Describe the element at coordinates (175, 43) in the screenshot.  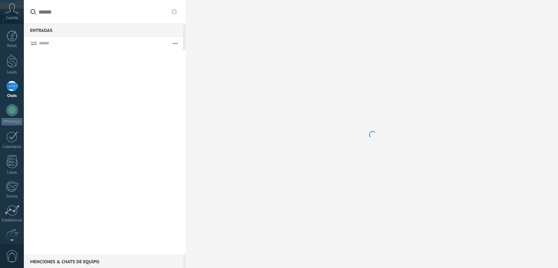
I see `button: Más` at that location.